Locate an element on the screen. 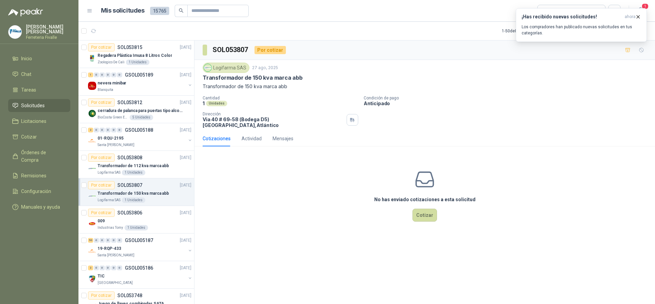 This screenshot has height=304, width=655. span: 1 is located at coordinates (645, 6).